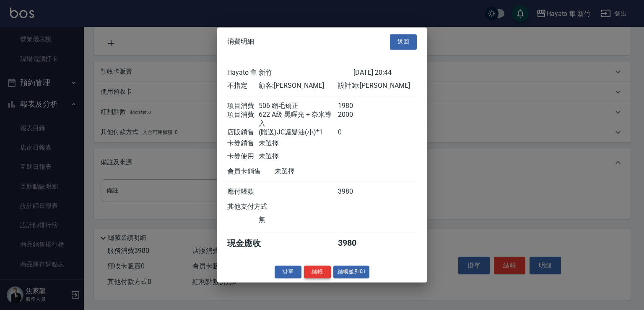 The image size is (644, 310). What do you see at coordinates (404, 42) in the screenshot?
I see `button: 返回` at bounding box center [404, 42].